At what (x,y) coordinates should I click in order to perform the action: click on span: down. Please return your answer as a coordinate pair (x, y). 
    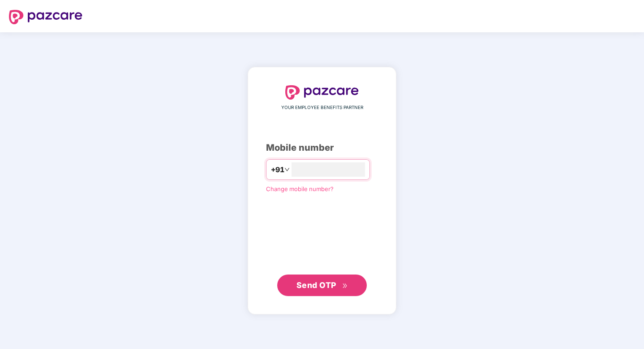
    Looking at the image, I should click on (287, 169).